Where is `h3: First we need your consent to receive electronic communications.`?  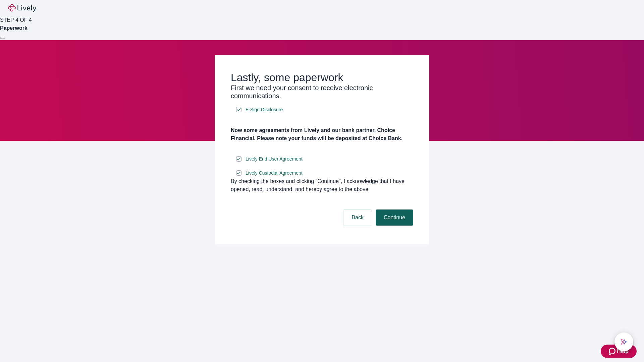 h3: First we need your consent to receive electronic communications. is located at coordinates (322, 92).